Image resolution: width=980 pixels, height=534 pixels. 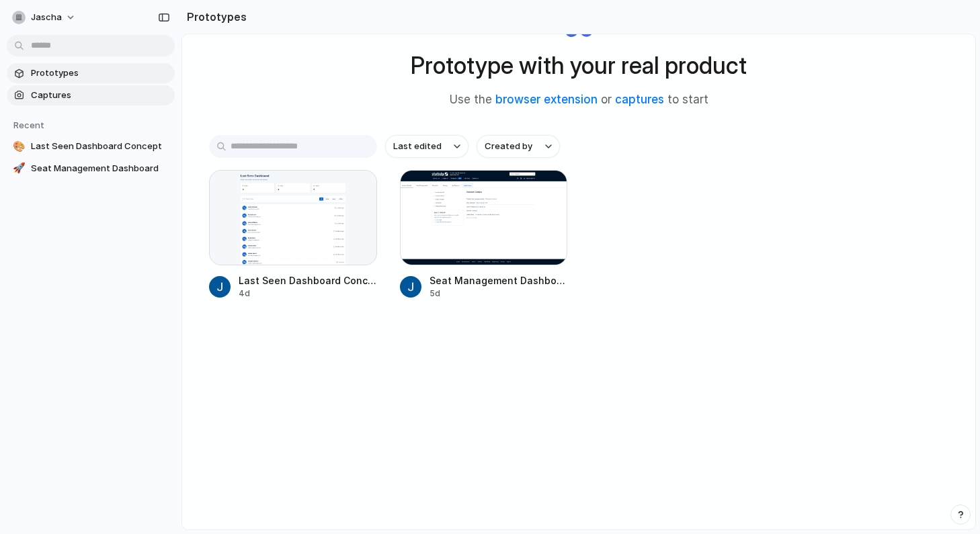 I want to click on h2: Prototypes, so click(x=214, y=17).